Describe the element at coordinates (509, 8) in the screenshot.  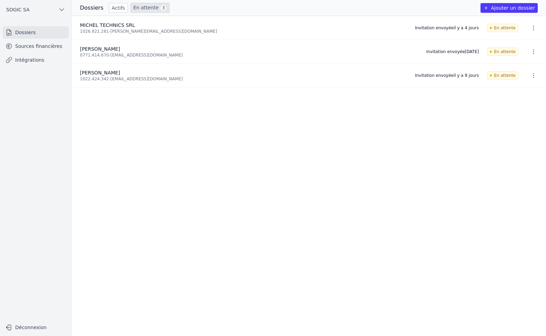
I see `button: Ajouter un dossier` at that location.